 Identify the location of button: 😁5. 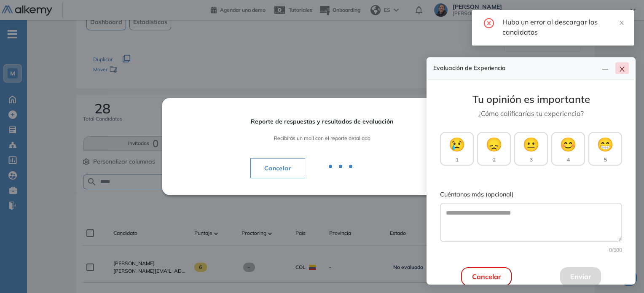
(606, 149).